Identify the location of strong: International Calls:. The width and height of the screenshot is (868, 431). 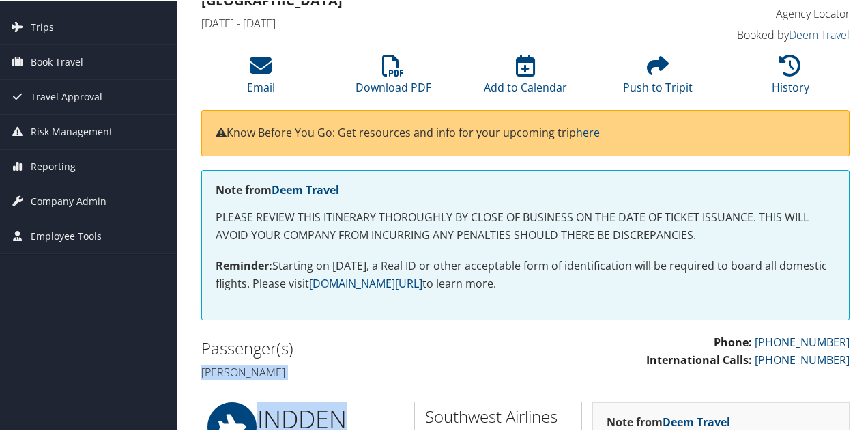
(699, 358).